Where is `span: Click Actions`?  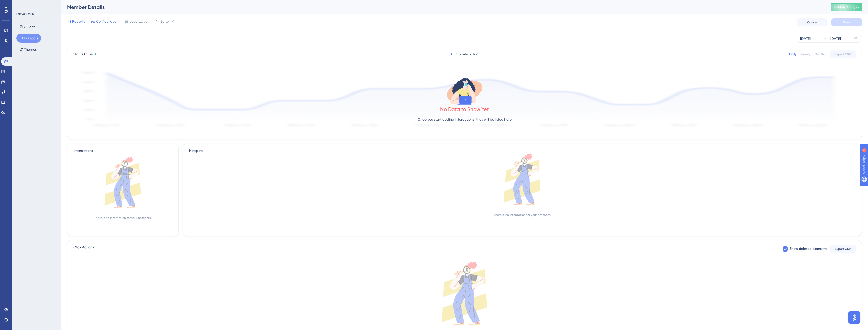
span: Click Actions is located at coordinates (84, 249).